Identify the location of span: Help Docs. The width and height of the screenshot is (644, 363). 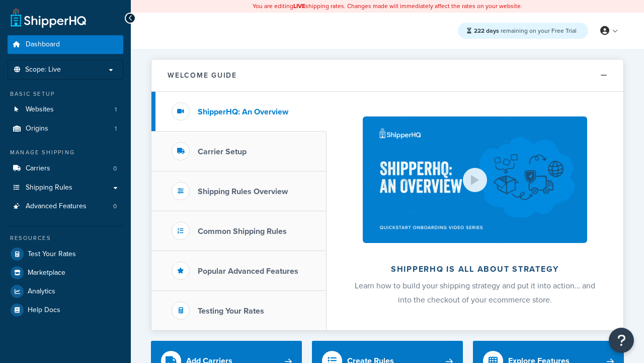
(44, 310).